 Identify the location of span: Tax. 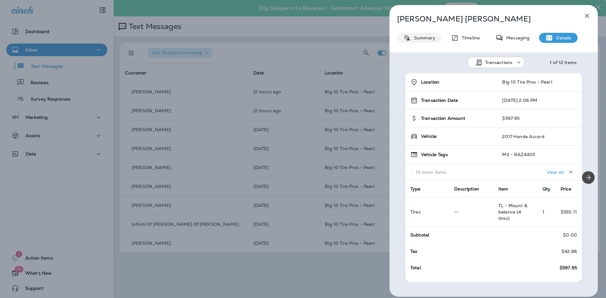
(414, 252).